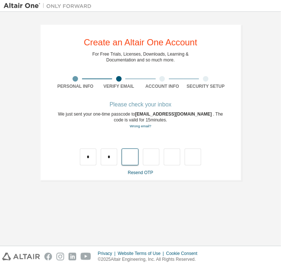 The height and width of the screenshot is (267, 281). What do you see at coordinates (108, 254) in the screenshot?
I see `div: Privacy` at bounding box center [108, 254].